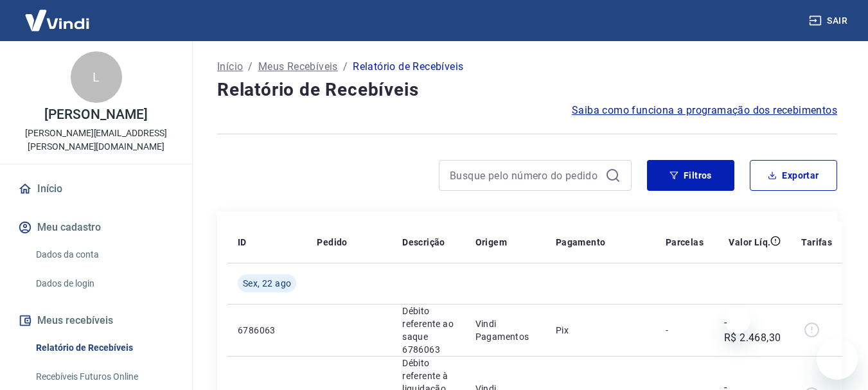 The height and width of the screenshot is (390, 868). I want to click on p: Pagamento, so click(581, 242).